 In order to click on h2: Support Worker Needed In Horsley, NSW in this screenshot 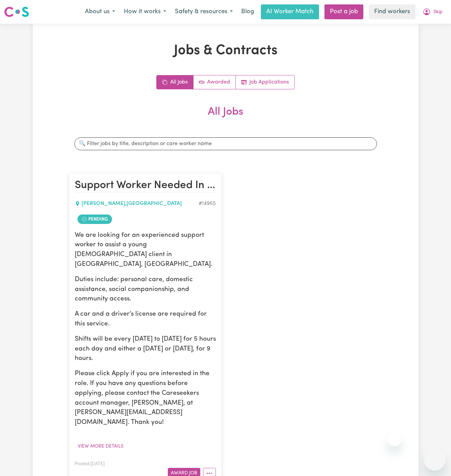, I will do `click(145, 186)`.